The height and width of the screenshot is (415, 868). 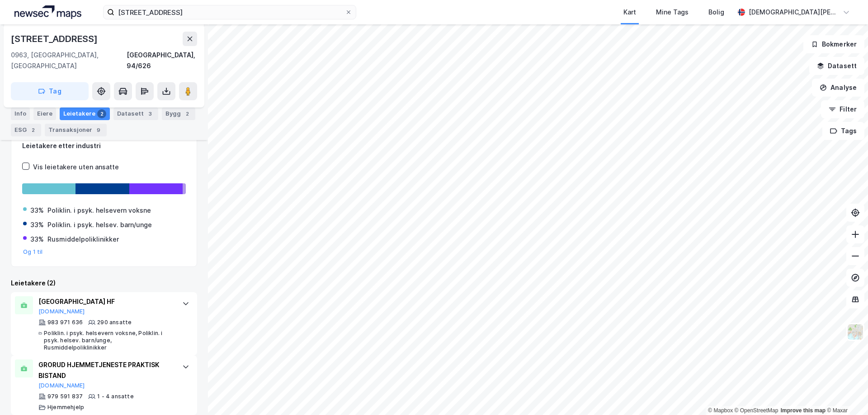 I want to click on div: Kart, so click(x=629, y=12).